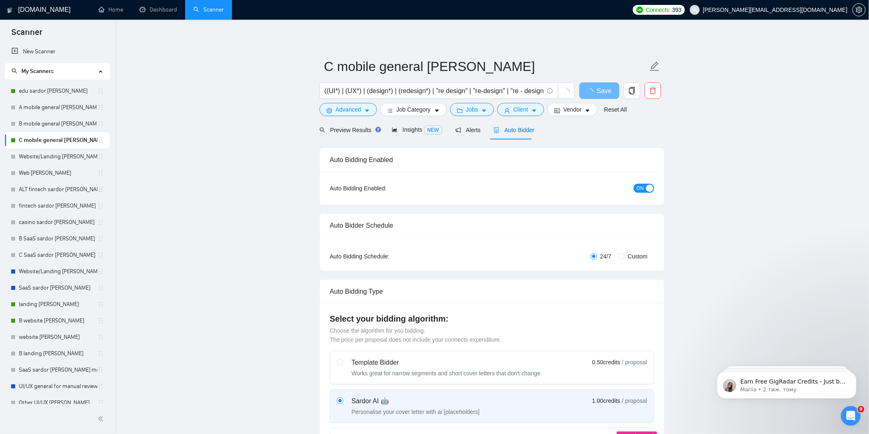 The width and height of the screenshot is (869, 434). I want to click on span: Jobs, so click(472, 110).